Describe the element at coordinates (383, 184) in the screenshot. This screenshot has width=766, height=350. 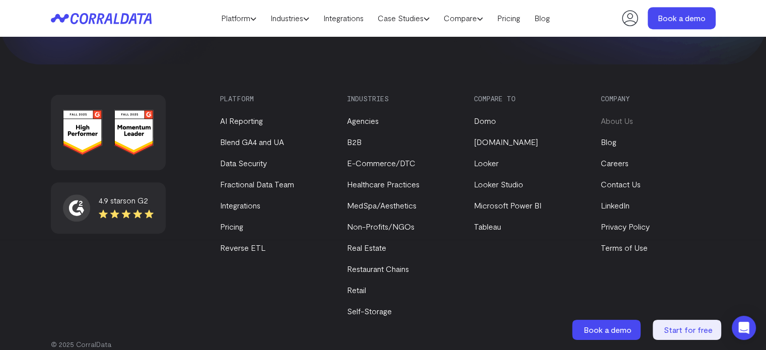
I see `a: Healthcare Practices` at that location.